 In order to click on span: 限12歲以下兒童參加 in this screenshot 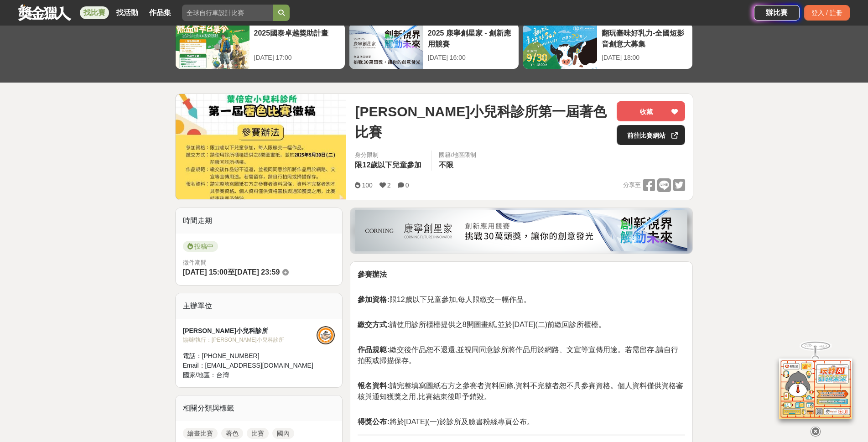, I will do `click(388, 164)`.